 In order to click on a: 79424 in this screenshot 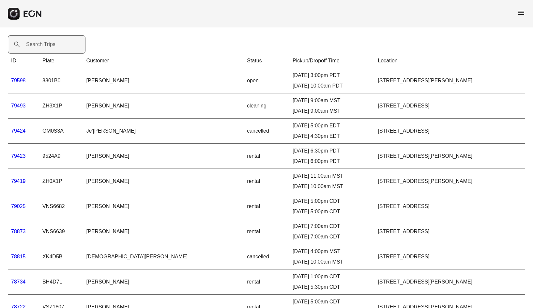, I will do `click(18, 131)`.